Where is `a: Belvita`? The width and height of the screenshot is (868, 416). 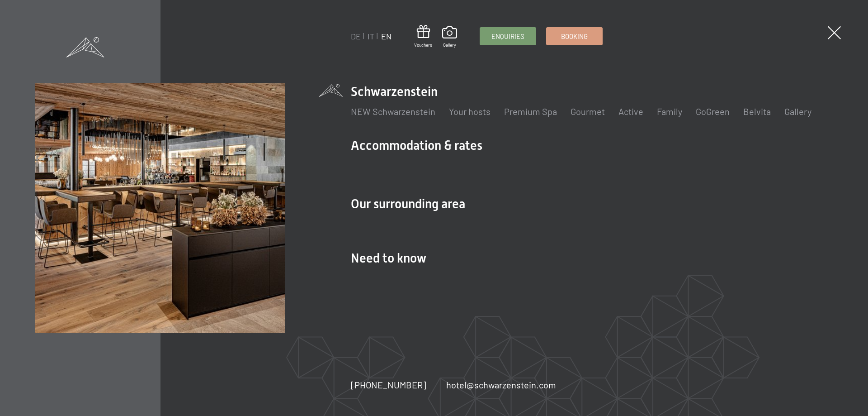
a: Belvita is located at coordinates (757, 111).